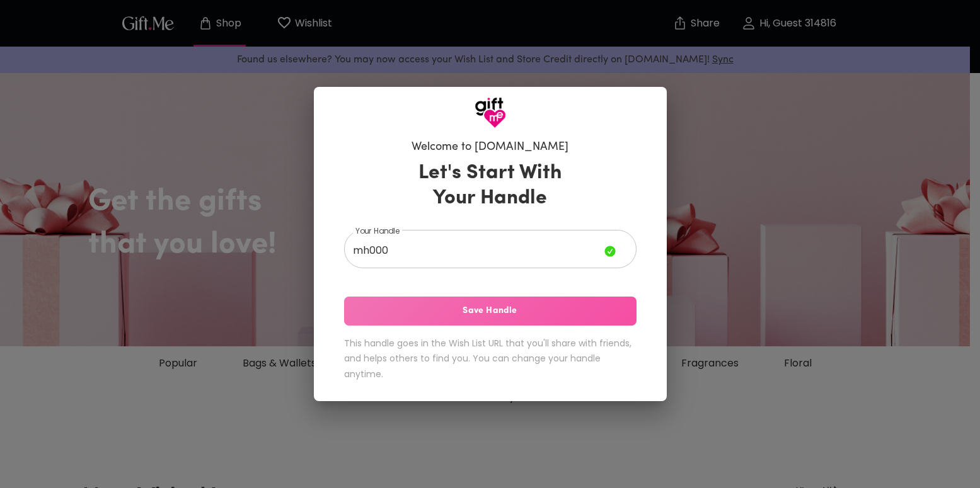 The width and height of the screenshot is (980, 488). Describe the element at coordinates (490, 359) in the screenshot. I see `h6: This handle goes in the Wish List URL that you'll share with friends, and helps others to find yo...` at that location.